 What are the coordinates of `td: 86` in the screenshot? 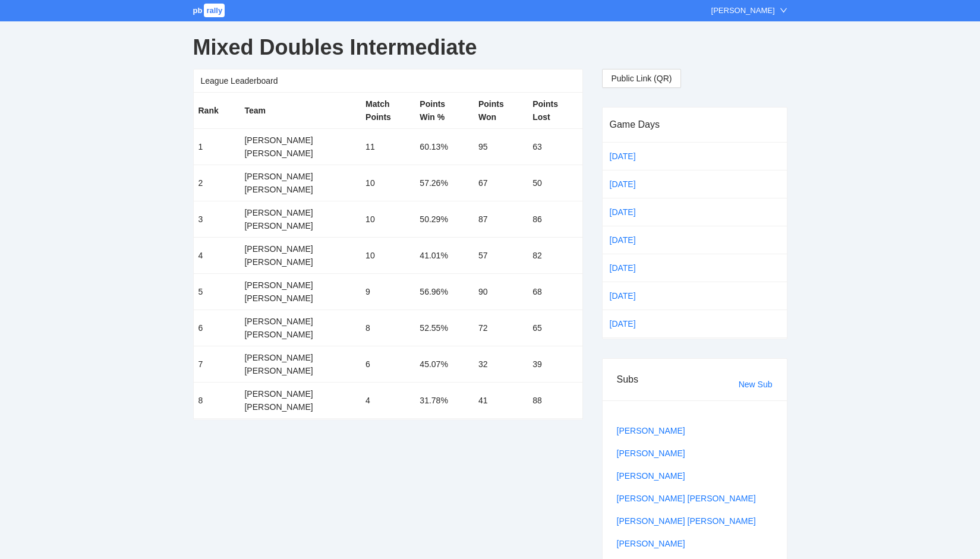 It's located at (554, 219).